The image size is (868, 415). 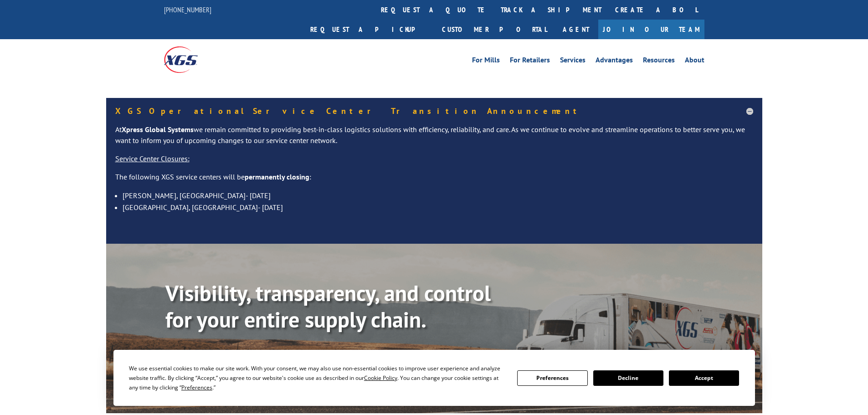 What do you see at coordinates (659, 62) in the screenshot?
I see `a: Resources` at bounding box center [659, 62].